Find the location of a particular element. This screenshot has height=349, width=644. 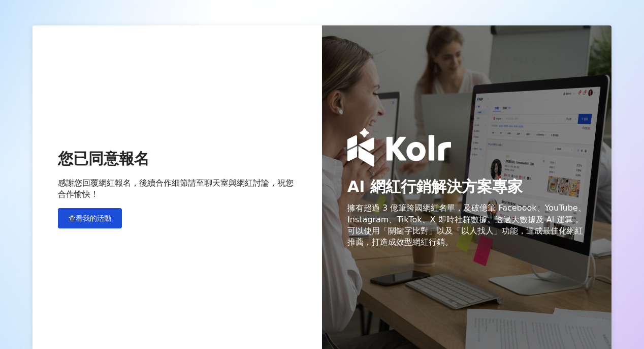

span: 擁有超過 3 億筆跨國網紅名單，及破億筆 Facebook、YouTube、Instagram、TikTok、X 即時社群數據。透過大數據及 AI 運算，可以使用「關鍵字比對」以及「以人找人」功... is located at coordinates (467, 226).